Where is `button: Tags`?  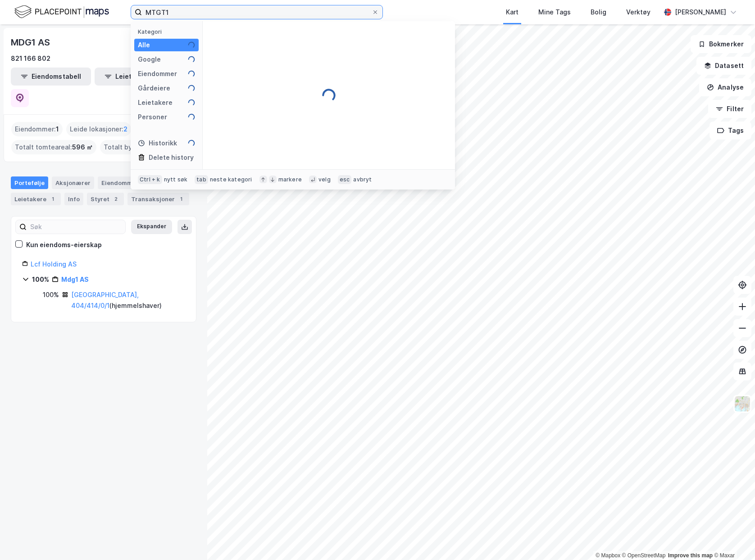
button: Tags is located at coordinates (730, 130).